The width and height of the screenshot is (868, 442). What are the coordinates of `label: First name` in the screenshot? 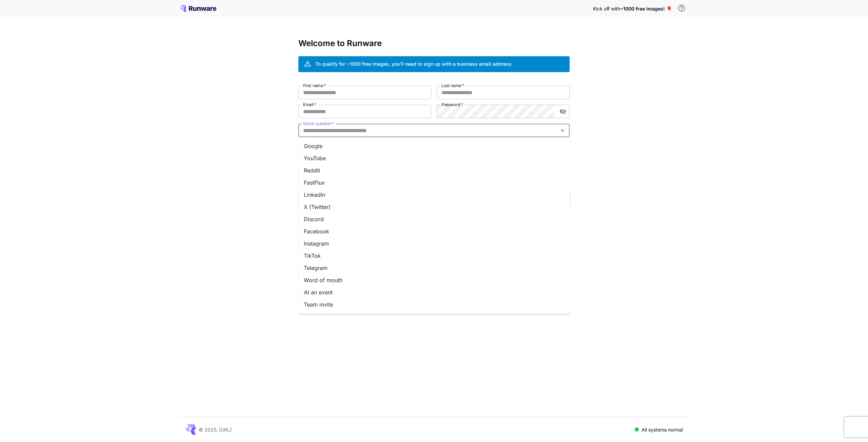 It's located at (314, 85).